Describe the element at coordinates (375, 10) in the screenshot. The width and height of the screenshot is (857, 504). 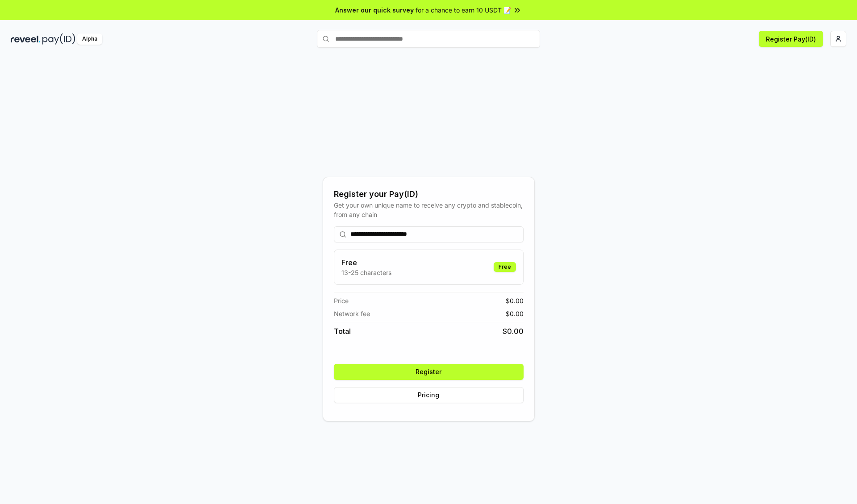
I see `span: Answer our quick survey` at that location.